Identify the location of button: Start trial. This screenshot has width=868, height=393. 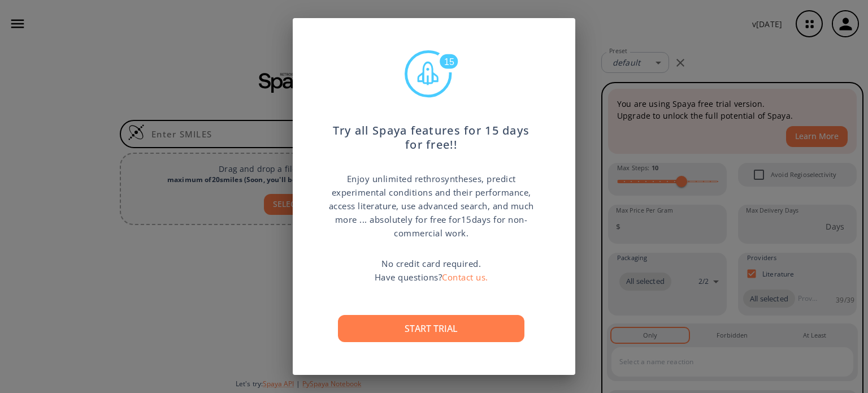
(431, 328).